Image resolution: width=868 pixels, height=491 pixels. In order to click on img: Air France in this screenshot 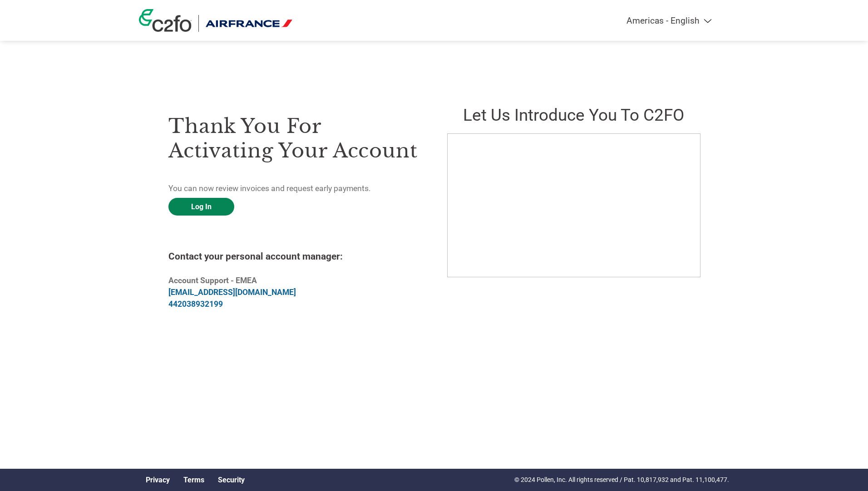, I will do `click(248, 23)`.